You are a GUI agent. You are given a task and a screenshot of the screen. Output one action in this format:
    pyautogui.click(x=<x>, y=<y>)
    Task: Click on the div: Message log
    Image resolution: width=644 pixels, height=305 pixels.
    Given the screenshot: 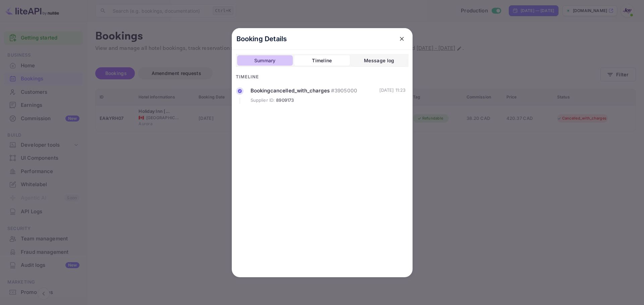 What is the action you would take?
    pyautogui.click(x=379, y=61)
    